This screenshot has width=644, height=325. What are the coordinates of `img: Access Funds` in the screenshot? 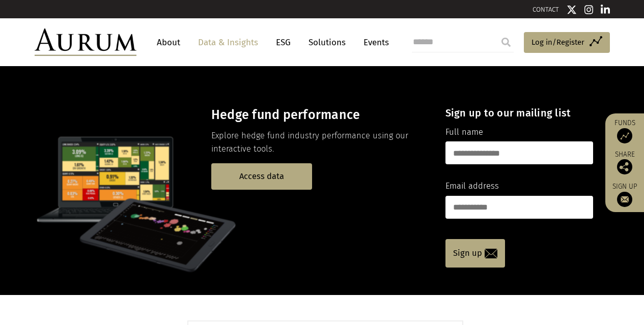 It's located at (624, 136).